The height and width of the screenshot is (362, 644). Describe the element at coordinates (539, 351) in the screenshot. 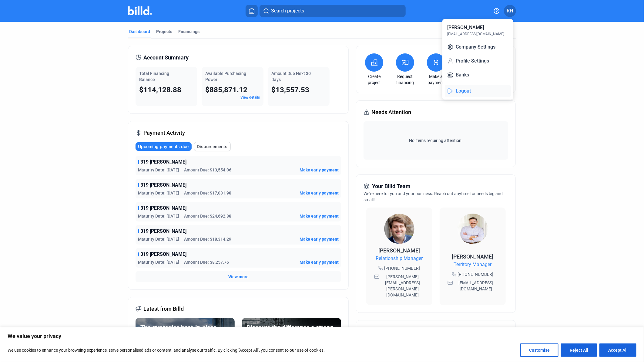

I see `button: Customise` at that location.